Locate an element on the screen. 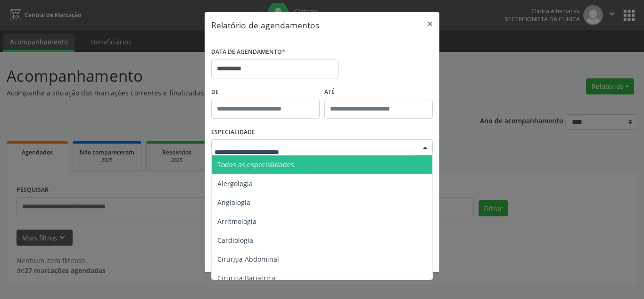 The height and width of the screenshot is (299, 644). label: De is located at coordinates (266, 92).